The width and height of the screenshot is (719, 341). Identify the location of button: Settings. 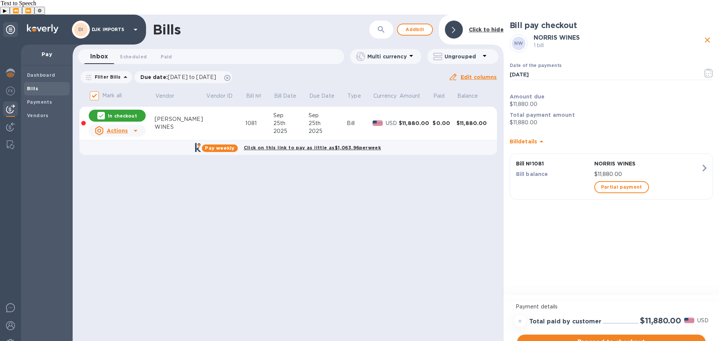
(40, 10).